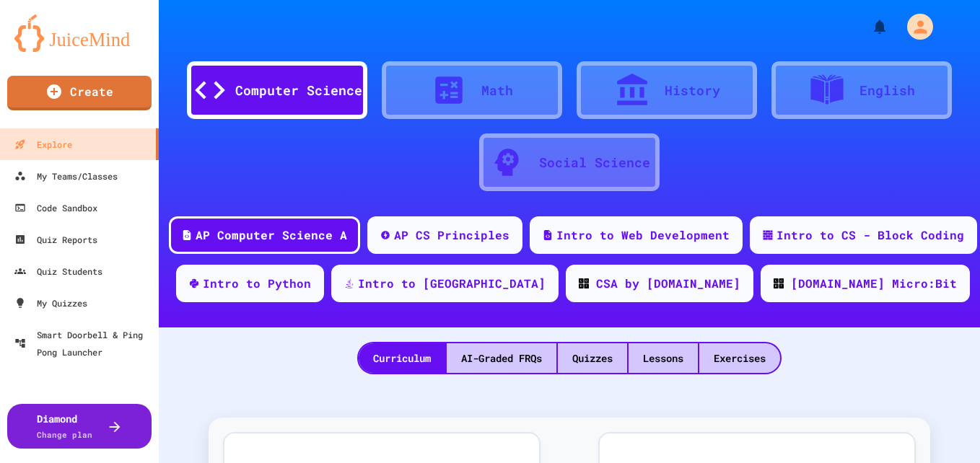 The image size is (980, 463). Describe the element at coordinates (51, 303) in the screenshot. I see `div: My Quizzes` at that location.